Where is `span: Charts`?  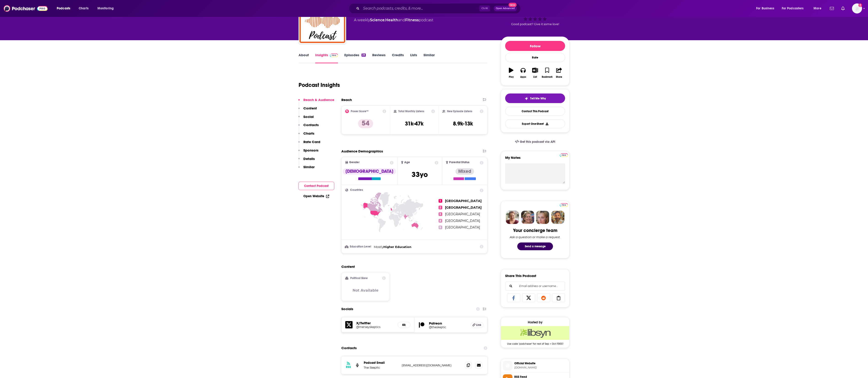
span: Charts is located at coordinates (83, 8).